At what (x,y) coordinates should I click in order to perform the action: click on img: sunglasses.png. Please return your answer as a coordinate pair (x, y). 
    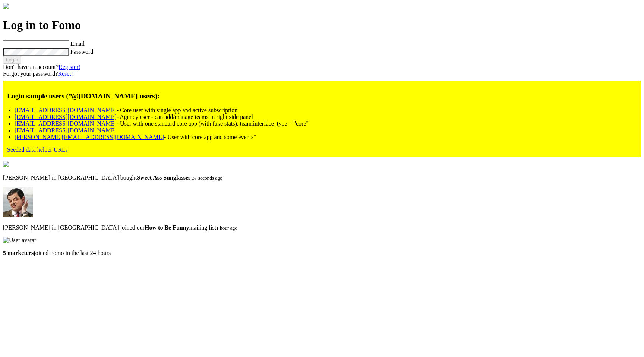
    Looking at the image, I should click on (6, 164).